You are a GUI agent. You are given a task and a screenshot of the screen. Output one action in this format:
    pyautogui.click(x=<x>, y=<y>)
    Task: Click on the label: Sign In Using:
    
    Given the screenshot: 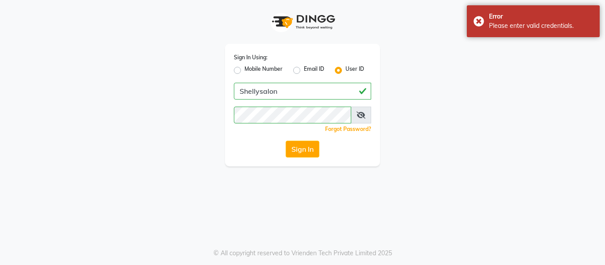 What is the action you would take?
    pyautogui.click(x=251, y=58)
    